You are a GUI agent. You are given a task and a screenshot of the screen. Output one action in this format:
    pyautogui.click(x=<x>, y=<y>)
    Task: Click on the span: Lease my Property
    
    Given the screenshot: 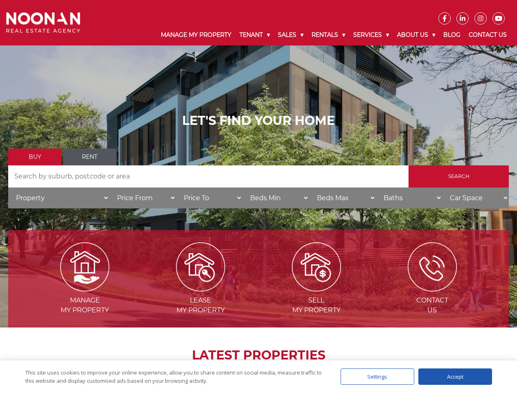 What is the action you would take?
    pyautogui.click(x=201, y=305)
    